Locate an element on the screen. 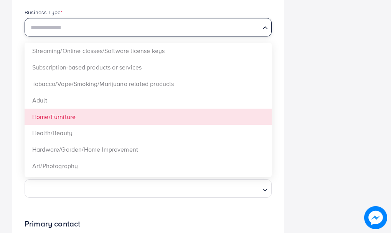 The width and height of the screenshot is (391, 233). label: Business Type is located at coordinates (43, 12).